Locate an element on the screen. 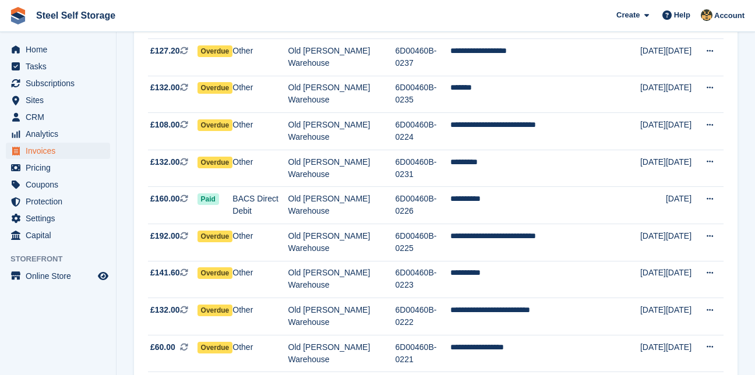  td: 6D00460B-0223 is located at coordinates (423, 280).